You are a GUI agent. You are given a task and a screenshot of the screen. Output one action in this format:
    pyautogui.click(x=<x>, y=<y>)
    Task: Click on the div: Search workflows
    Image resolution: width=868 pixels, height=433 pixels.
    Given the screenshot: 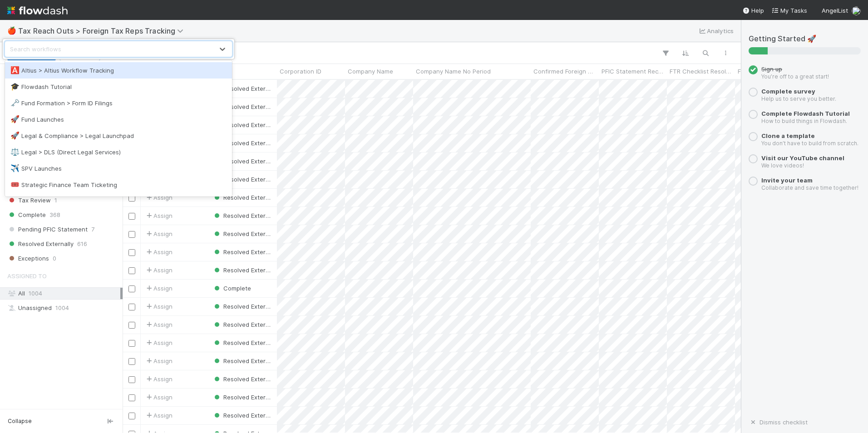 What is the action you would take?
    pyautogui.click(x=35, y=49)
    